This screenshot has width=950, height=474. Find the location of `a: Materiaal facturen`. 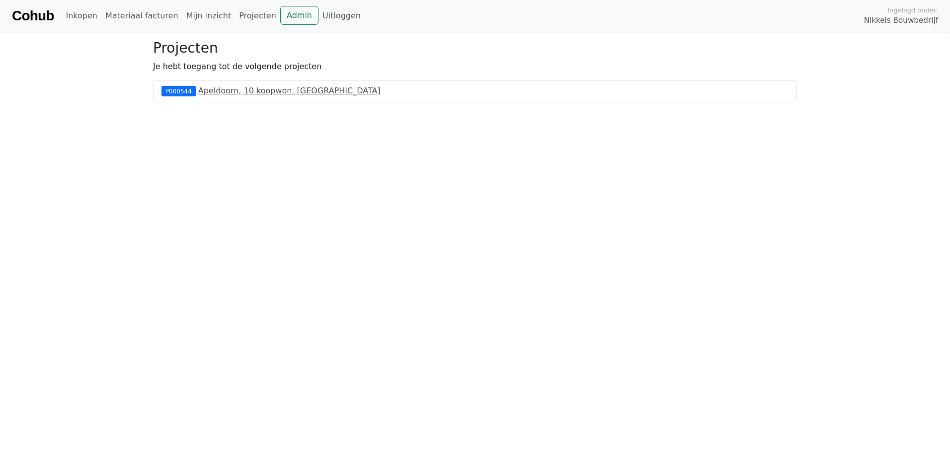

a: Materiaal facturen is located at coordinates (142, 16).